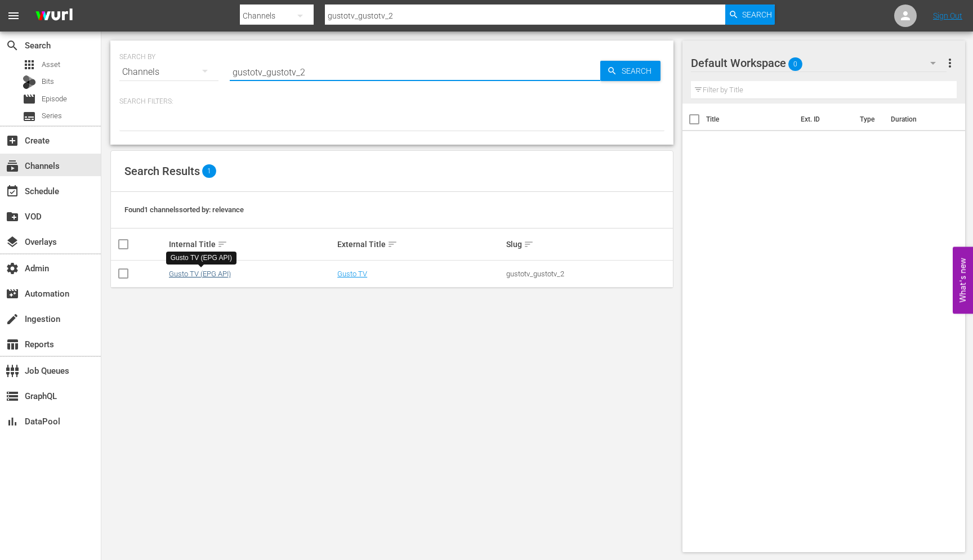 This screenshot has width=973, height=560. I want to click on span: Admin, so click(12, 269).